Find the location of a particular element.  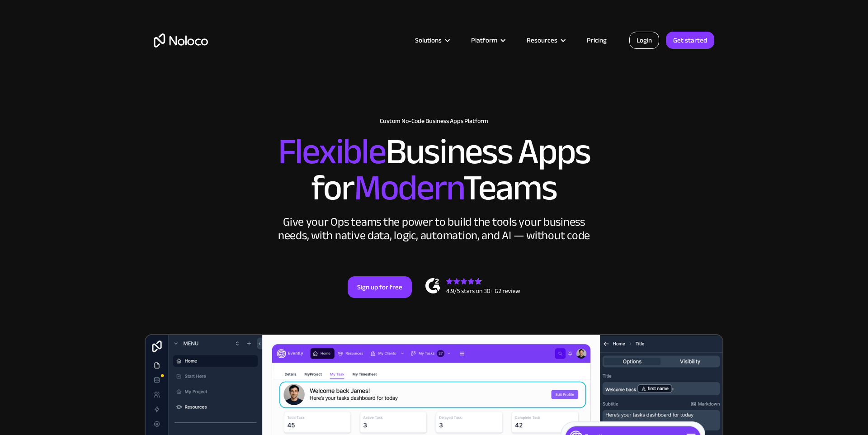

a: Pricing is located at coordinates (597, 40).